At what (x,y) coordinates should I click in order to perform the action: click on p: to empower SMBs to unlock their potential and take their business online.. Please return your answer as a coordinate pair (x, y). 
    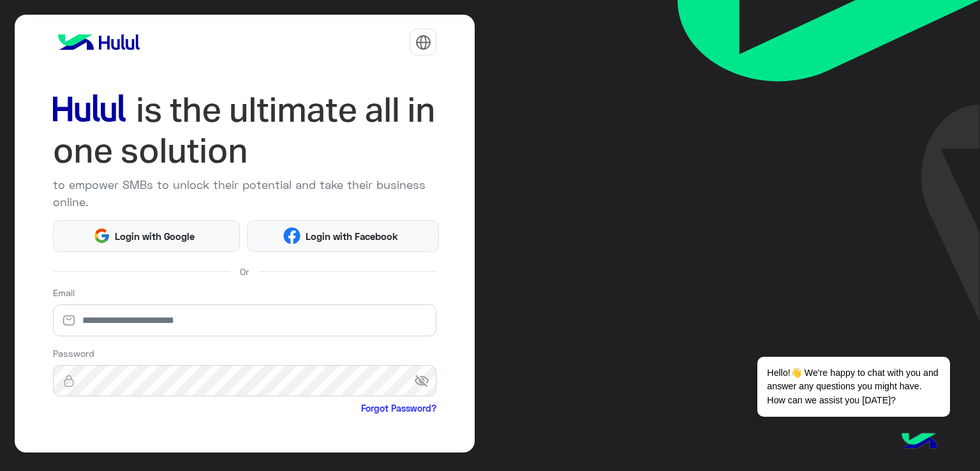
    Looking at the image, I should click on (245, 193).